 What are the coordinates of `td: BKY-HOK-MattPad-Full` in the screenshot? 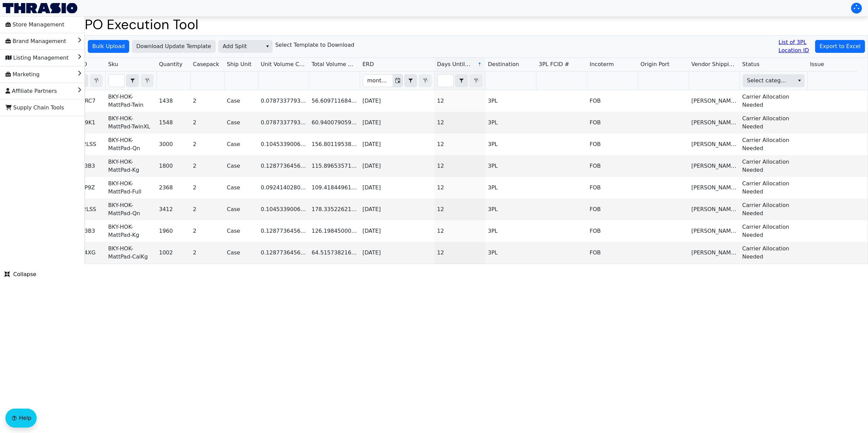 It's located at (131, 188).